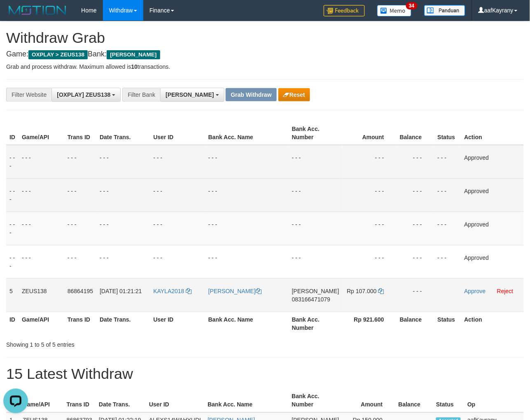 This screenshot has width=530, height=420. Describe the element at coordinates (251, 95) in the screenshot. I see `button: Grab Withdraw` at that location.